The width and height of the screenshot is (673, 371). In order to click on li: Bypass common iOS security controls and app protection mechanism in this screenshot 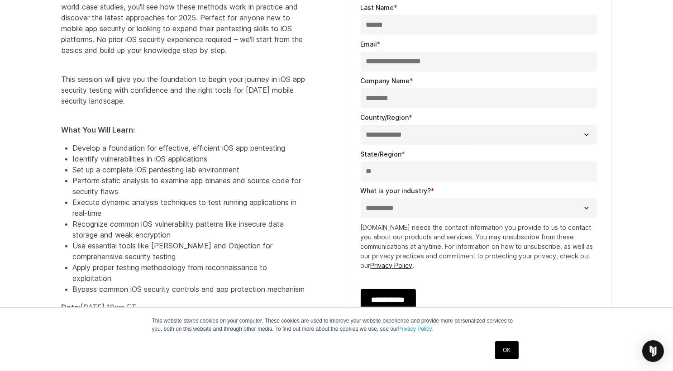, I will do `click(189, 289)`.